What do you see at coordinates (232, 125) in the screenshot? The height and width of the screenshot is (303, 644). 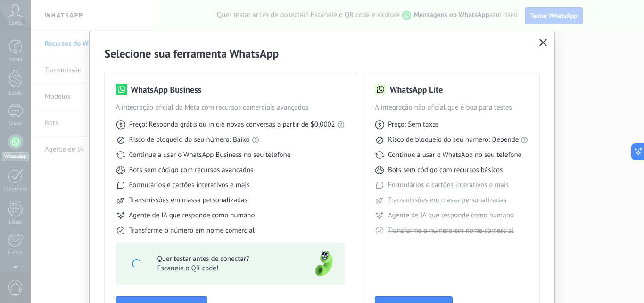 I see `span: Preço: Responda grátis ou inicie novas conversas a partir de $0,0002` at bounding box center [232, 125].